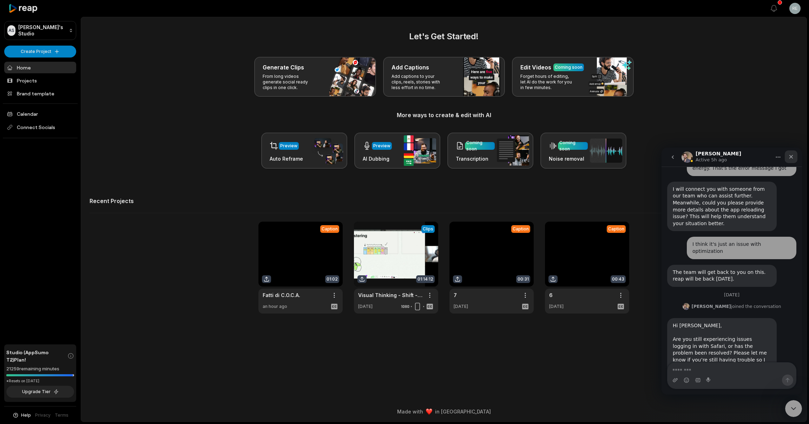  What do you see at coordinates (536, 67) in the screenshot?
I see `h3: Edit Videos` at bounding box center [536, 67].